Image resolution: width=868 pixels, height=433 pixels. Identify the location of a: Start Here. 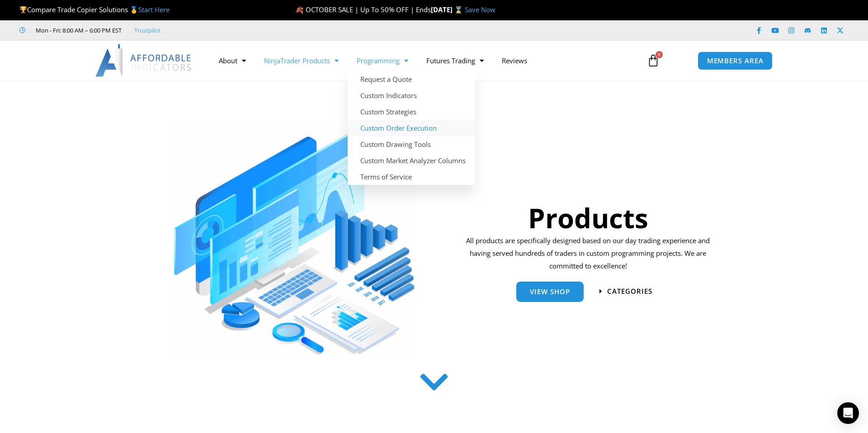
(154, 10).